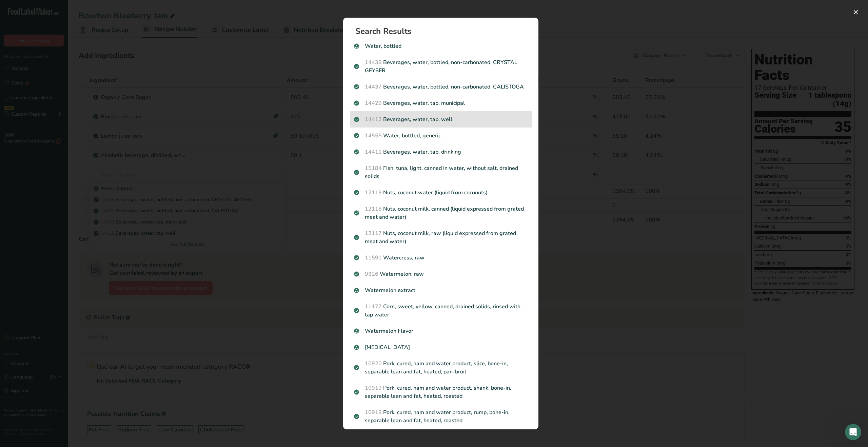 The width and height of the screenshot is (868, 447). What do you see at coordinates (441, 291) in the screenshot?
I see `p: Watermelon extract` at bounding box center [441, 291].